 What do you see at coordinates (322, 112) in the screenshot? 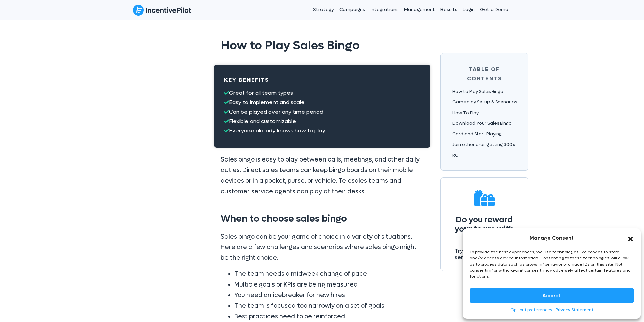
I see `p: Great for all team types Easy to implement and scale Can be played over any time period Flexible ...` at bounding box center [322, 112].